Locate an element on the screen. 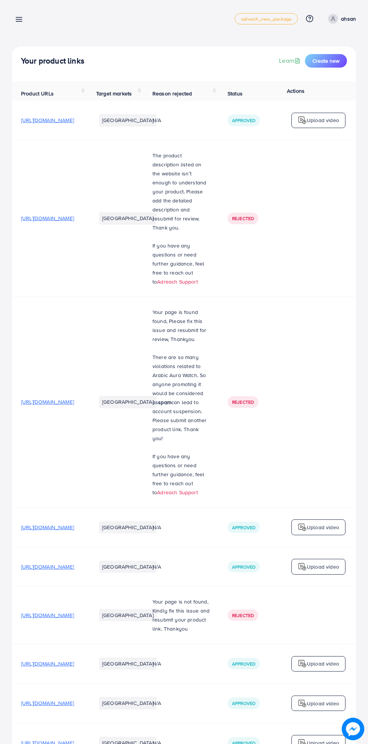 This screenshot has height=744, width=368. p: Your page is found found, Please fix this issue and resubmit for review, Thankyou is located at coordinates (181, 326).